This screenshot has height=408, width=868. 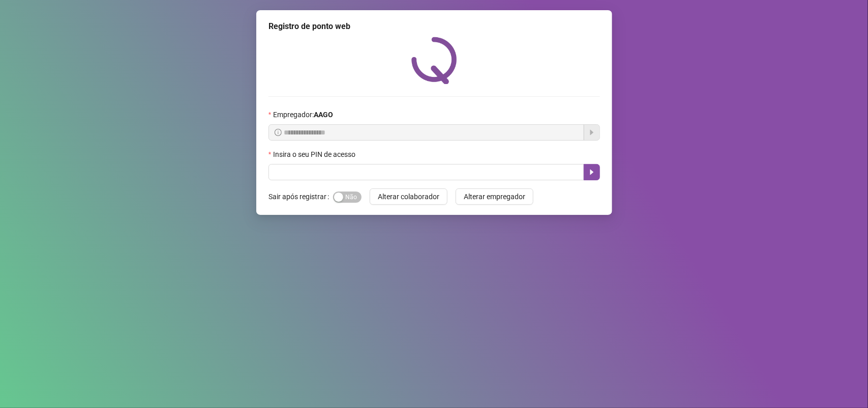 I want to click on label: Insira o seu PIN de acesso, so click(x=315, y=154).